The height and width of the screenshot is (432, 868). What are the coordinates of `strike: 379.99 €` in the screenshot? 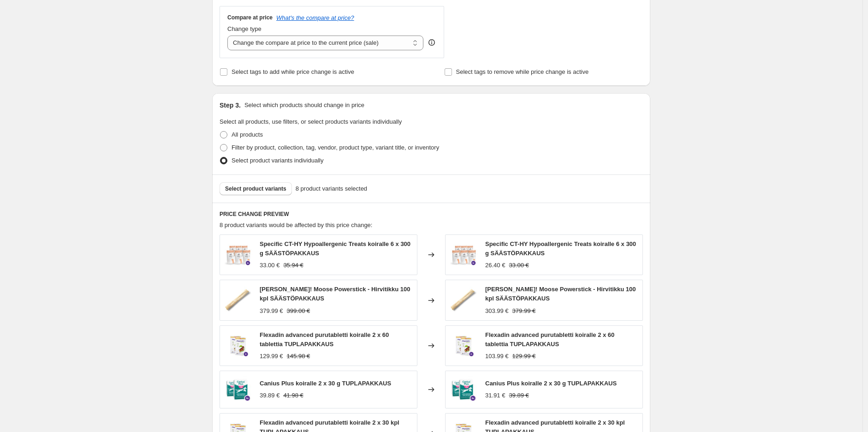 It's located at (524, 311).